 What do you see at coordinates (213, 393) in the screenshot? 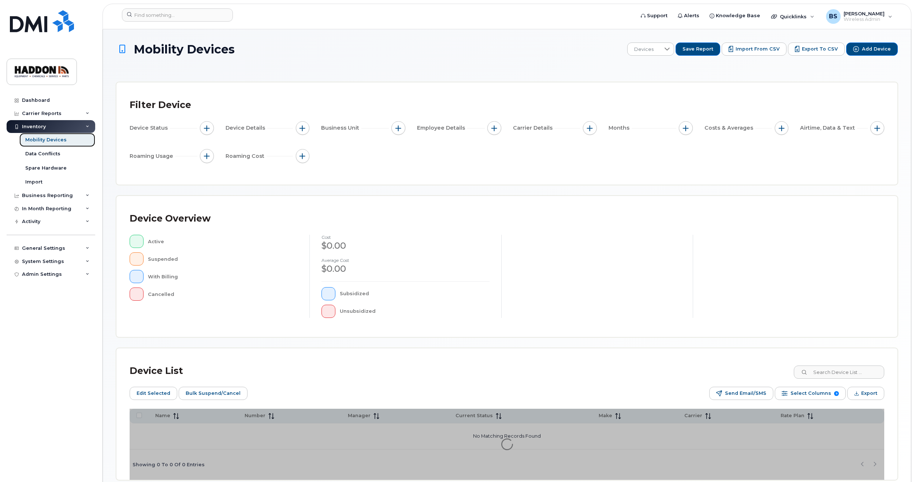
I see `button: Bulk Suspend/Cancel` at bounding box center [213, 393].